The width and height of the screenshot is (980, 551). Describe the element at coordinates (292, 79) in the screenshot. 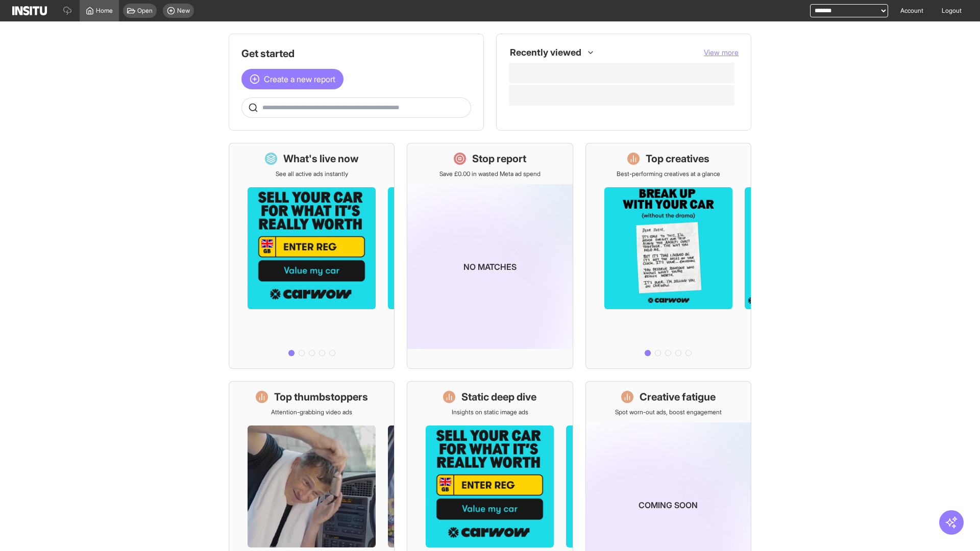

I see `button: Create a new report` at that location.